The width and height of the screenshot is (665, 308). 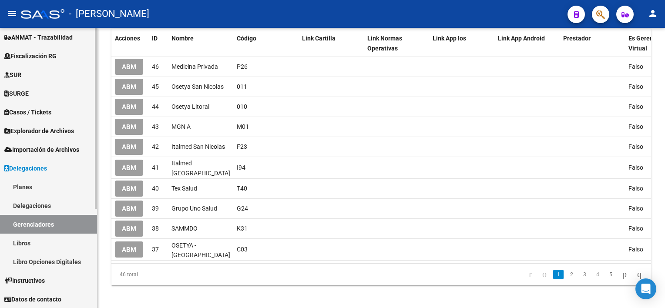 I want to click on span: 46, so click(x=155, y=67).